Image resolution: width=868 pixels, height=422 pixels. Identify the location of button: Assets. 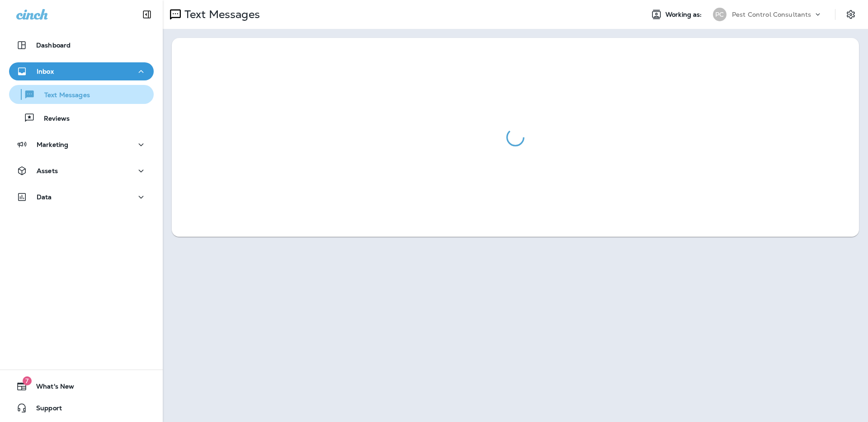
(81, 171).